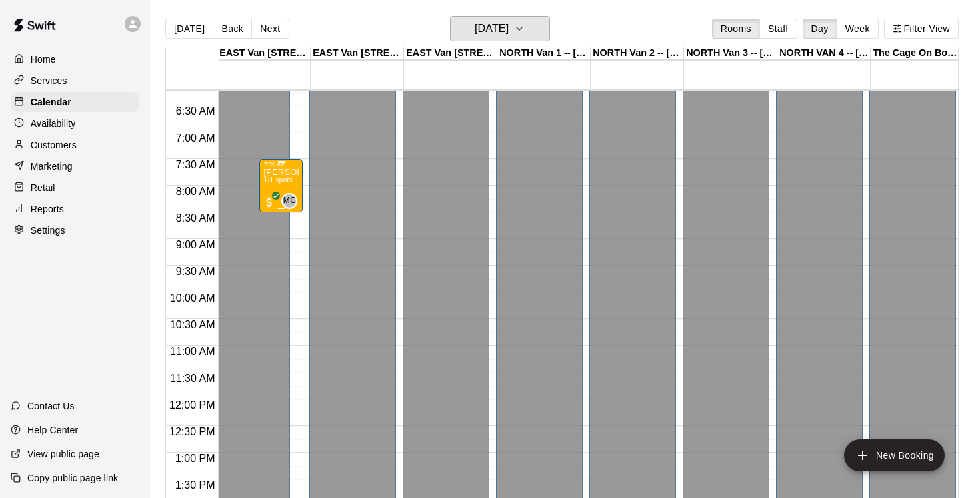  I want to click on div: Settings, so click(75, 230).